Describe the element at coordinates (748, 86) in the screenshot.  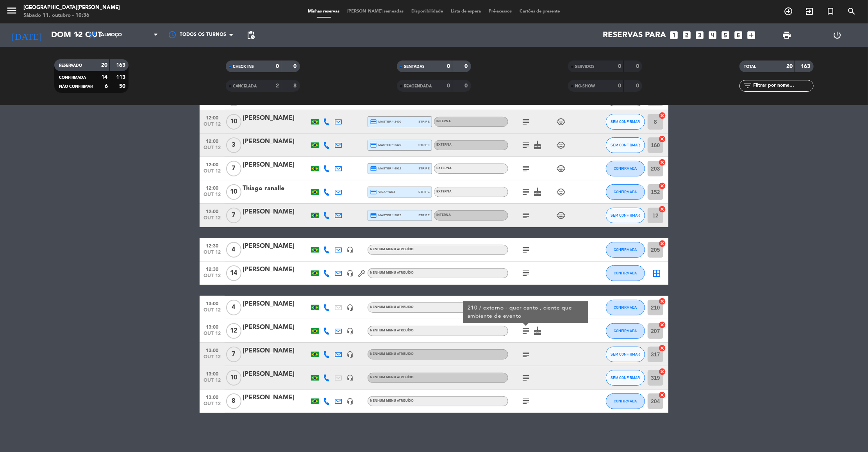
I see `i: filter_list` at that location.